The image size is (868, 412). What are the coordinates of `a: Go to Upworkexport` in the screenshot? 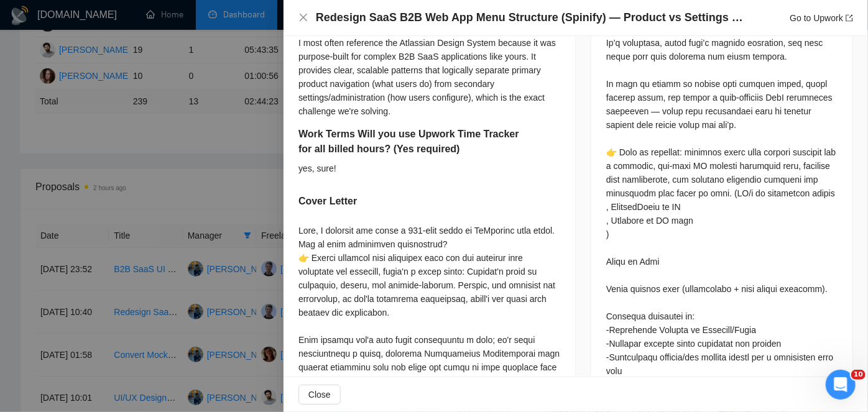 It's located at (821, 18).